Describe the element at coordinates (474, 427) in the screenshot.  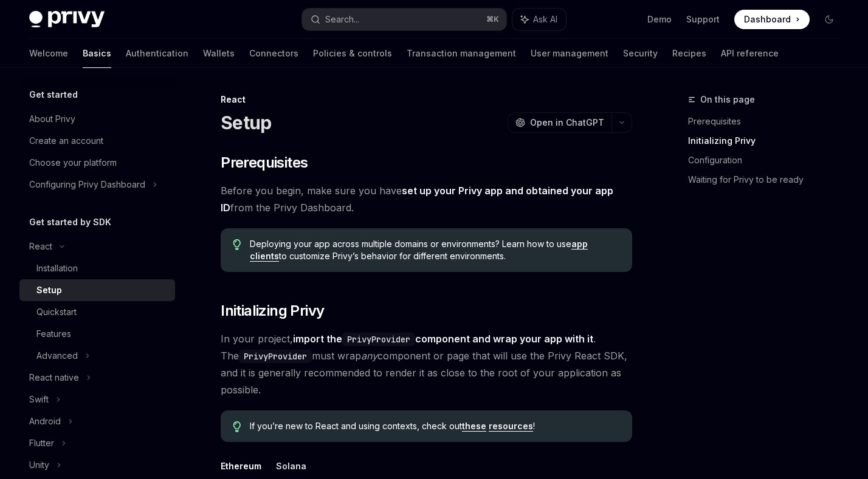
I see `a: these` at that location.